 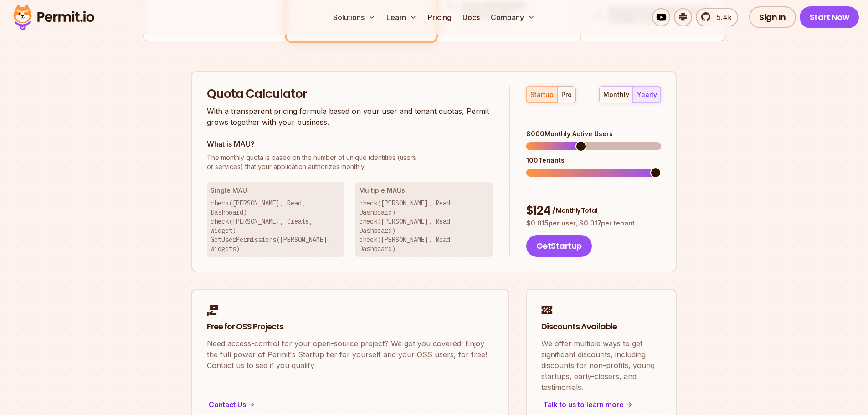 What do you see at coordinates (594, 160) in the screenshot?
I see `div: 100 Tenants` at bounding box center [594, 160].